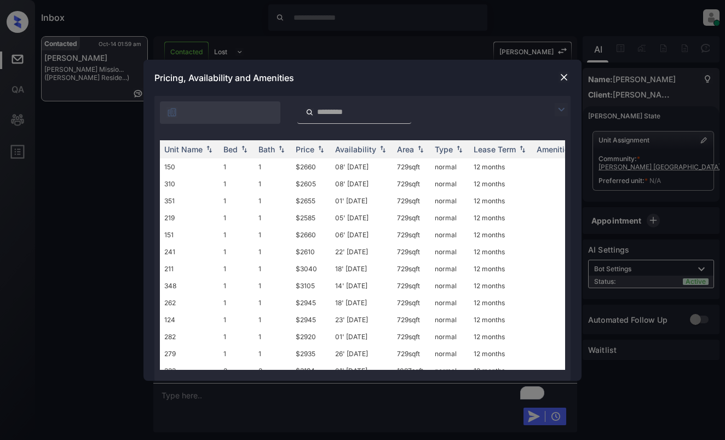  What do you see at coordinates (184, 149) in the screenshot?
I see `div: Unit Name` at bounding box center [184, 149].